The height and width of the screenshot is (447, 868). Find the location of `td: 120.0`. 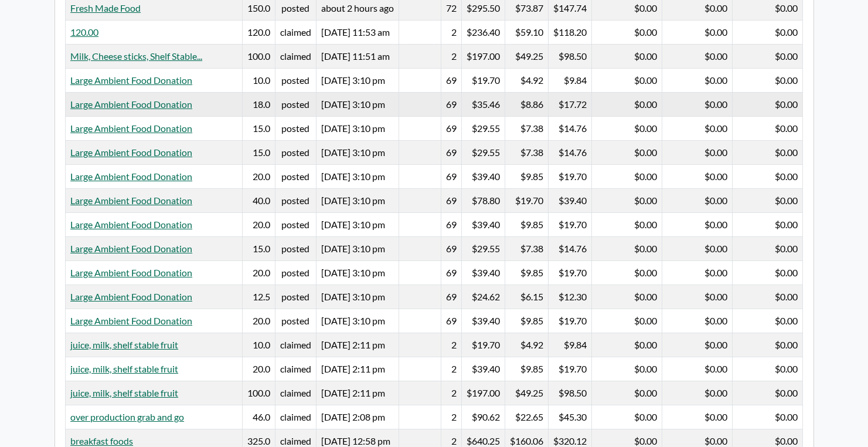

td: 120.0 is located at coordinates (258, 32).